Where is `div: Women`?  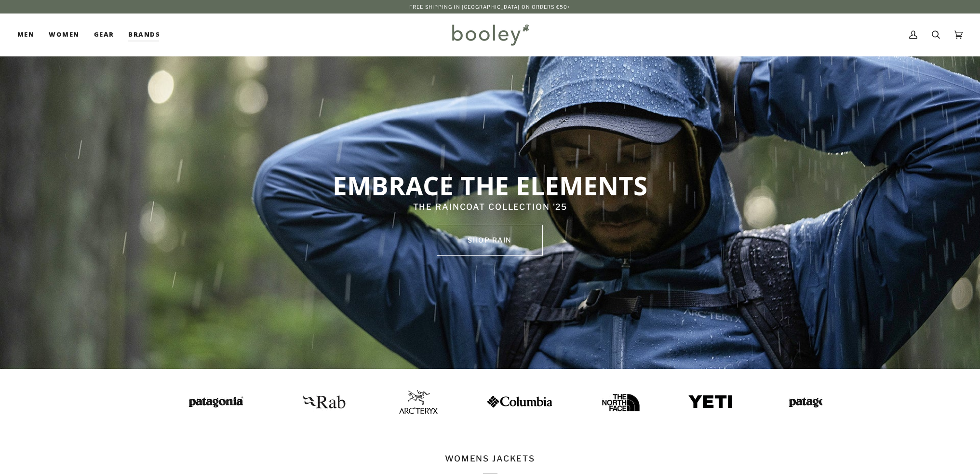
div: Women is located at coordinates (63, 34).